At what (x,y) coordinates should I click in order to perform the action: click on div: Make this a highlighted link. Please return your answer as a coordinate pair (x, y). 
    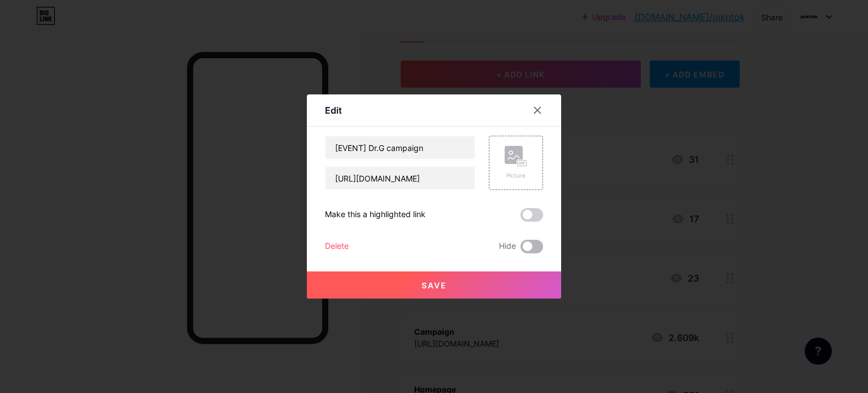
    Looking at the image, I should click on (376, 215).